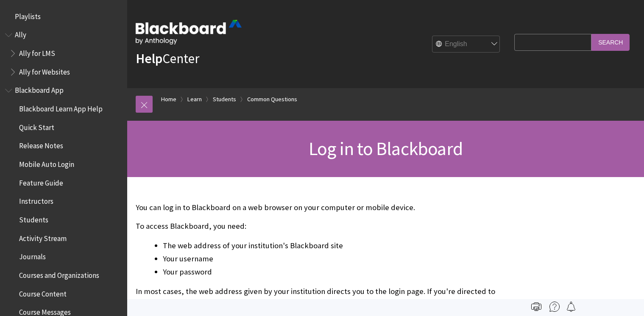  Describe the element at coordinates (61, 107) in the screenshot. I see `span: Blackboard Learn App Help` at that location.